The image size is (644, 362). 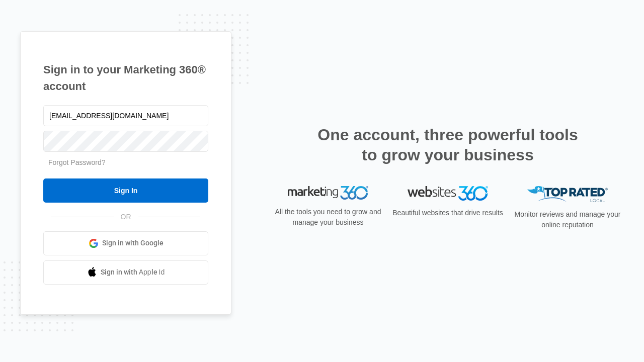 I want to click on p: Monitor reviews and manage your online reputation, so click(x=568, y=220).